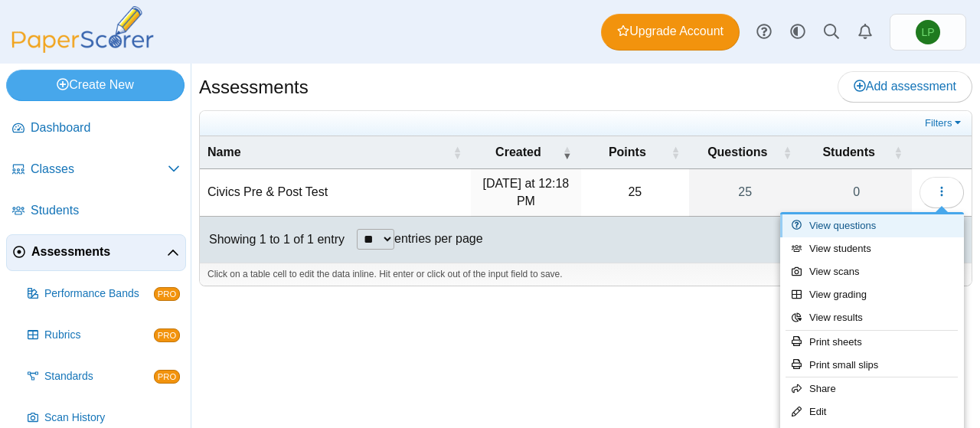 This screenshot has width=980, height=428. I want to click on a: Upgrade Account, so click(670, 32).